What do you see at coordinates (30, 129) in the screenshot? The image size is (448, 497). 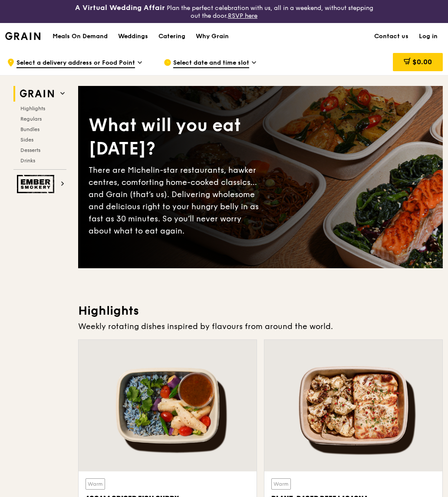 I see `span: Bundles` at bounding box center [30, 129].